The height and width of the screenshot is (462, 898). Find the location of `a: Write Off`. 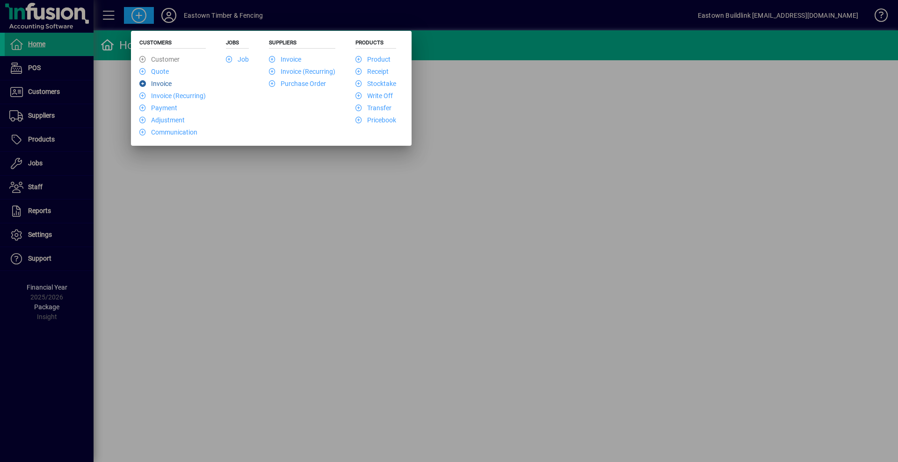

a: Write Off is located at coordinates (374, 96).